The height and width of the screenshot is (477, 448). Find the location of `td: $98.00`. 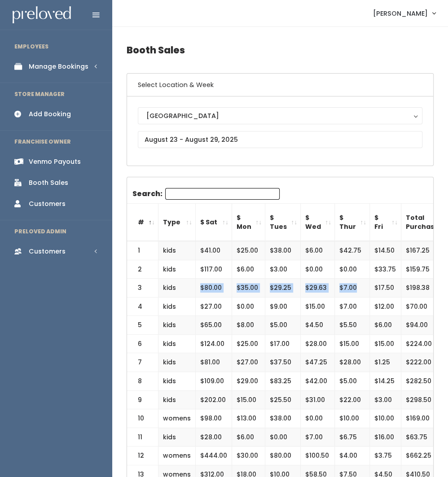

td: $98.00 is located at coordinates (214, 419).